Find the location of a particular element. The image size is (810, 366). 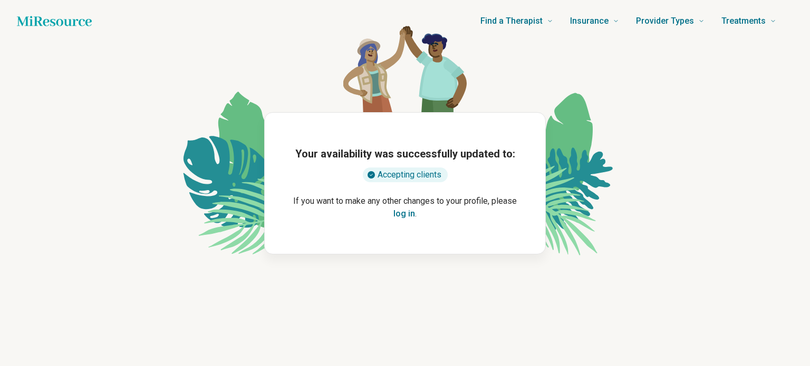

span: Insurance is located at coordinates (589, 21).